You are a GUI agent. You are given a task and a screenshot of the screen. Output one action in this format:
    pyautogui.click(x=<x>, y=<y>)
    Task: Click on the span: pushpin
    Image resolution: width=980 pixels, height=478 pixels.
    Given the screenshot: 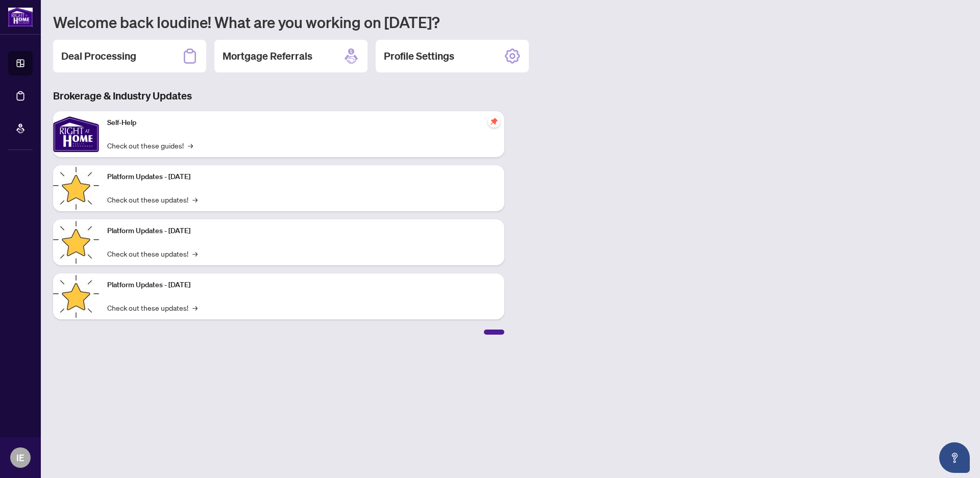 What is the action you would take?
    pyautogui.click(x=494, y=122)
    